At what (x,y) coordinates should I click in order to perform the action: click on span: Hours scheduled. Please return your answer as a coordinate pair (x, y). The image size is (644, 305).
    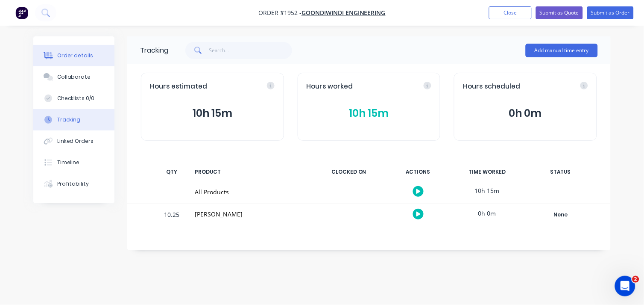
    Looking at the image, I should click on (492, 87).